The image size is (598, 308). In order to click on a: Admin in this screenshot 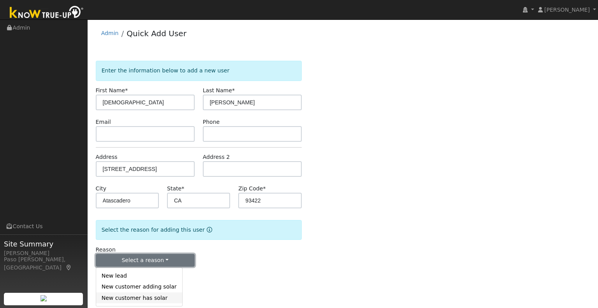, I will do `click(110, 33)`.